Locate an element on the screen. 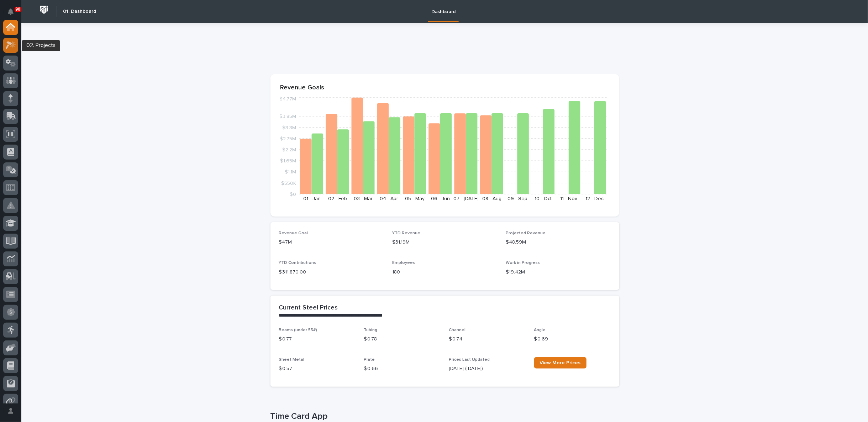 The height and width of the screenshot is (422, 868). tspan: $0 is located at coordinates (293, 194).